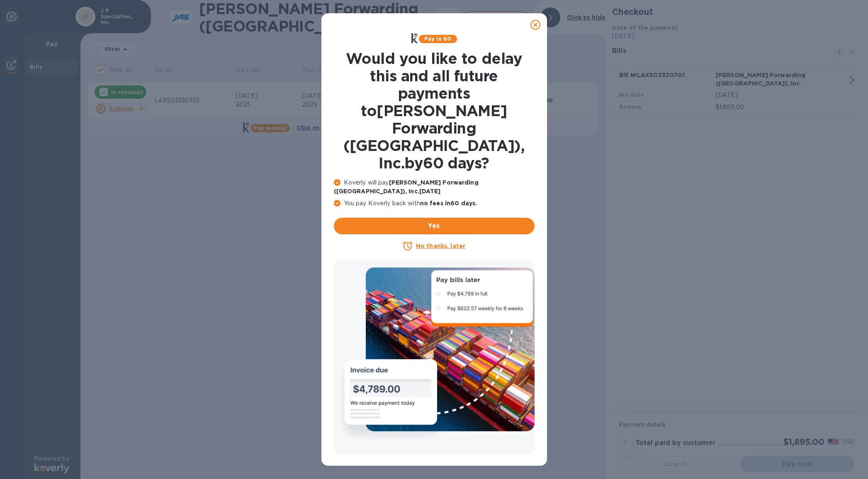 This screenshot has width=868, height=479. I want to click on span: Yes, so click(434, 226).